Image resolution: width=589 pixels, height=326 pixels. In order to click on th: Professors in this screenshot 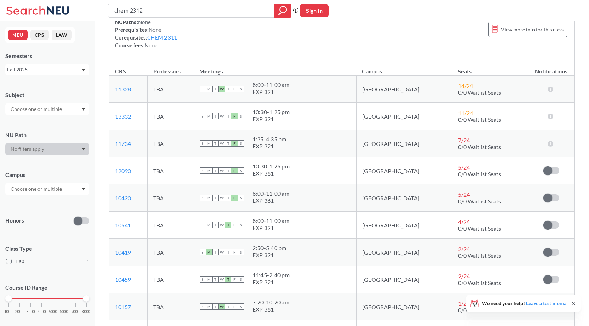, I will do `click(170, 68)`.